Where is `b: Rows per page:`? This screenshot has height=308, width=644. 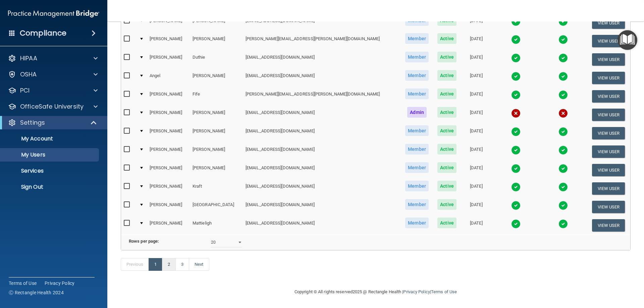
b: Rows per page: is located at coordinates (144, 241).